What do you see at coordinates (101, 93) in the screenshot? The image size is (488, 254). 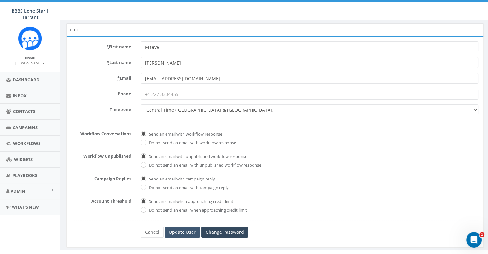 I see `label: Phone` at bounding box center [101, 93].